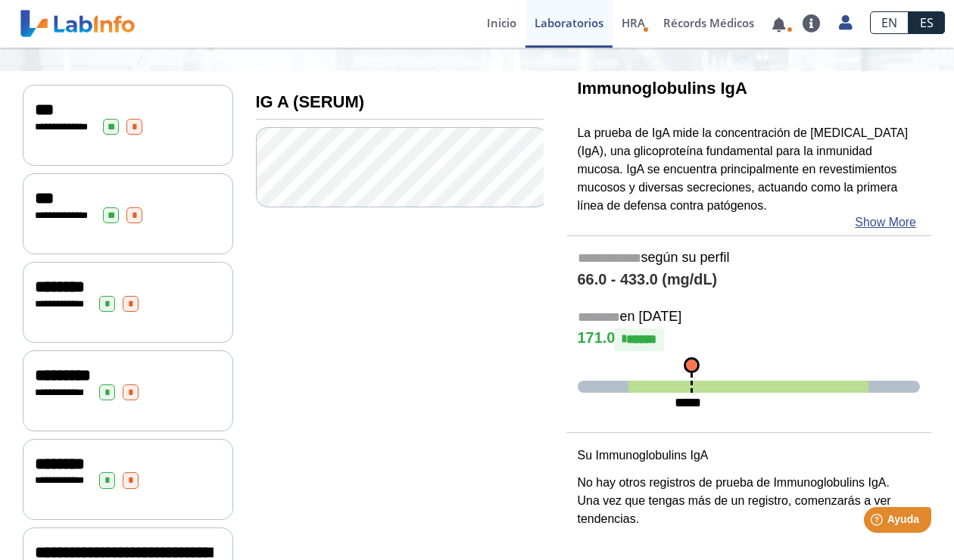 The height and width of the screenshot is (560, 954). What do you see at coordinates (749, 455) in the screenshot?
I see `p: Su Immunoglobulins IgA` at bounding box center [749, 455].